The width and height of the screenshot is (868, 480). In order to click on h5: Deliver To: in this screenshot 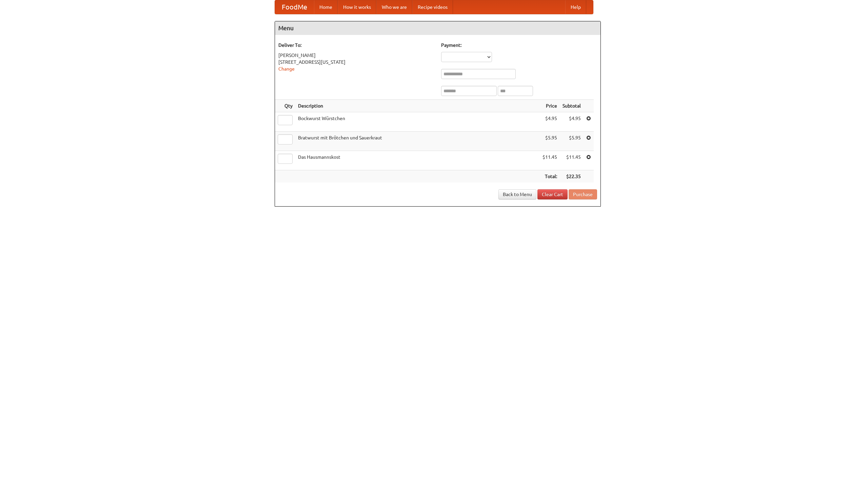, I will do `click(357, 46)`.